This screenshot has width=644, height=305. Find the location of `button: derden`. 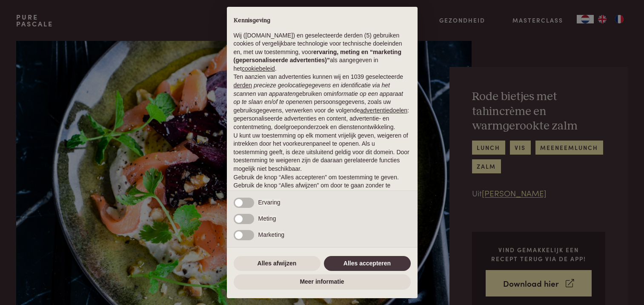

button: derden is located at coordinates (243, 85).